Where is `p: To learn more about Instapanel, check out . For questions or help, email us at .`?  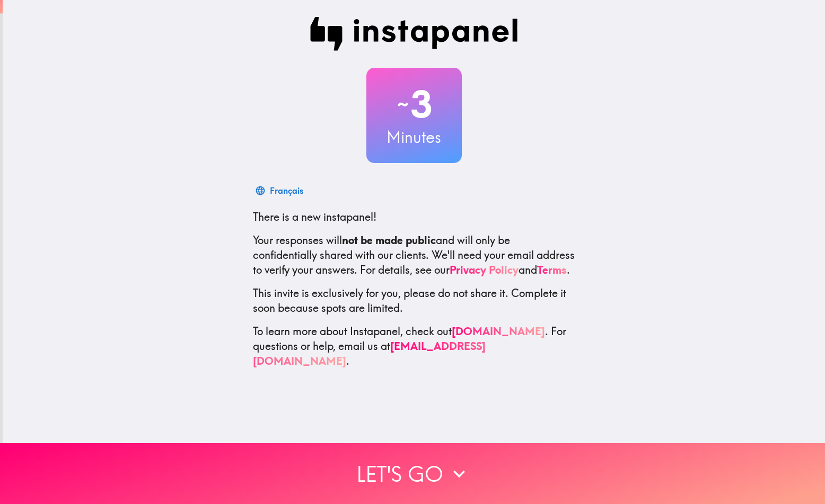 p: To learn more about Instapanel, check out . For questions or help, email us at . is located at coordinates (414, 346).